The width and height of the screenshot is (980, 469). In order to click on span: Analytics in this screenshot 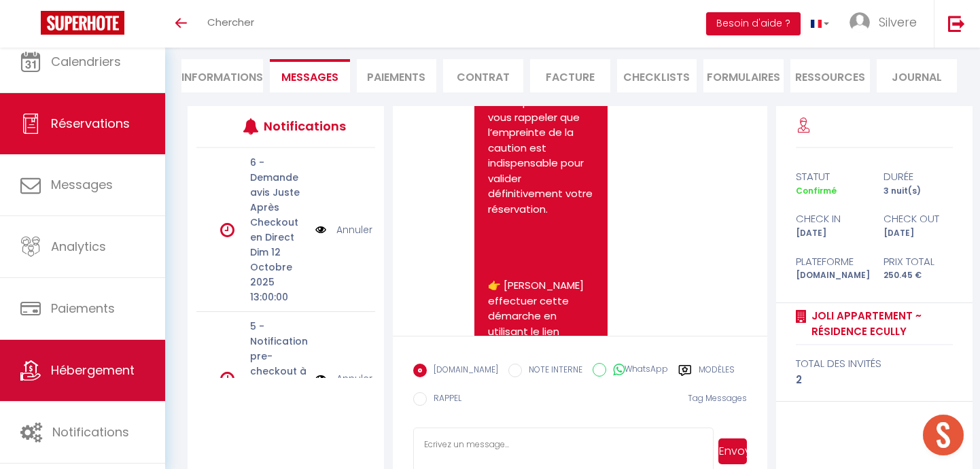, I will do `click(78, 246)`.